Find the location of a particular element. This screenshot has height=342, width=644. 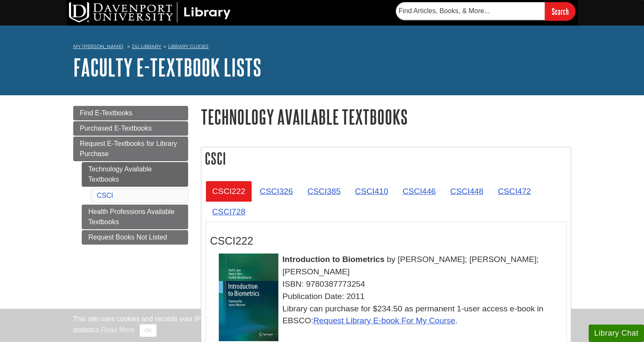

a: Technology Available Textbooks is located at coordinates (135, 175).